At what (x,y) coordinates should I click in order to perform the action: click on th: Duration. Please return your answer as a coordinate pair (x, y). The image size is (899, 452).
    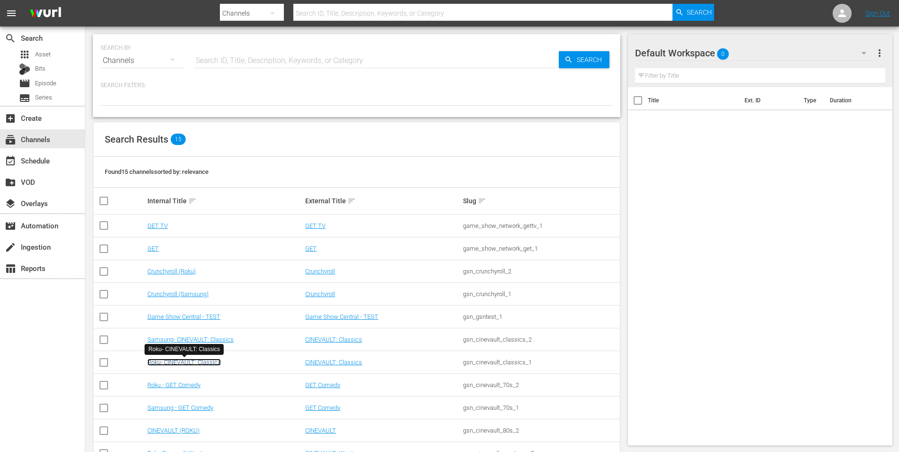
    Looking at the image, I should click on (852, 100).